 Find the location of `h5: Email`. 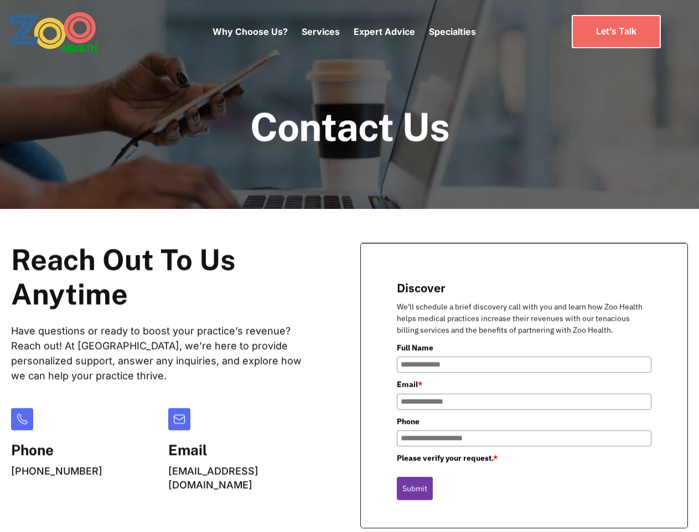

h5: Email is located at coordinates (243, 449).